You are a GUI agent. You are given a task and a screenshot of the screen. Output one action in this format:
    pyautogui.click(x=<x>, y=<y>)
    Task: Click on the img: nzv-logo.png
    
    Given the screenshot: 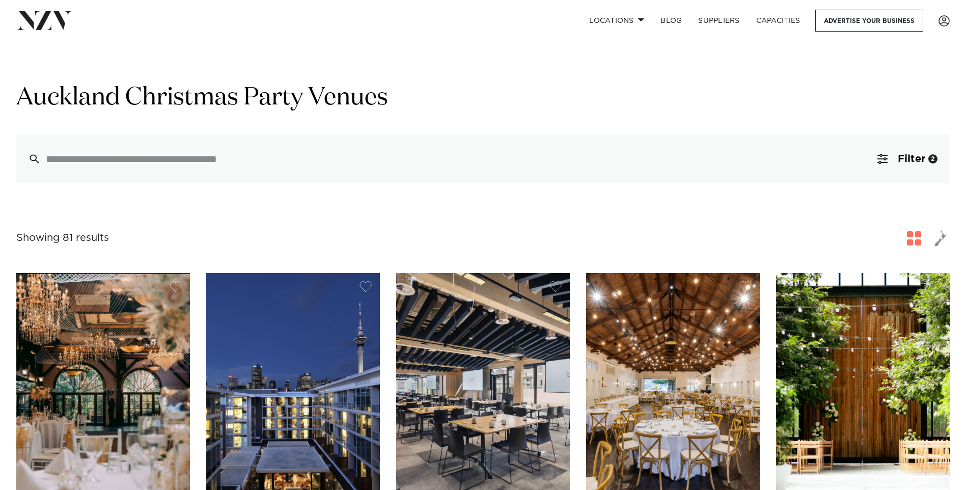 What is the action you would take?
    pyautogui.click(x=44, y=20)
    